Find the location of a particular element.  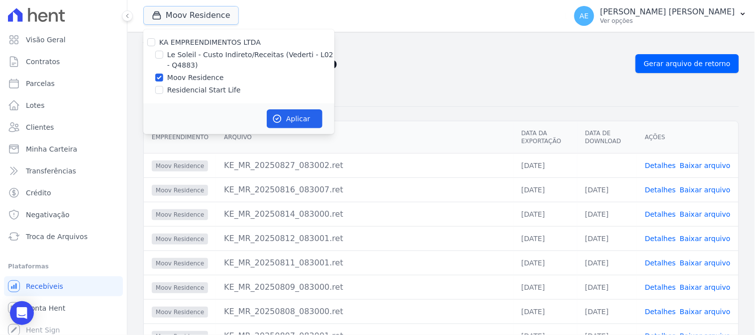

a: Negativação is located at coordinates (63, 215).